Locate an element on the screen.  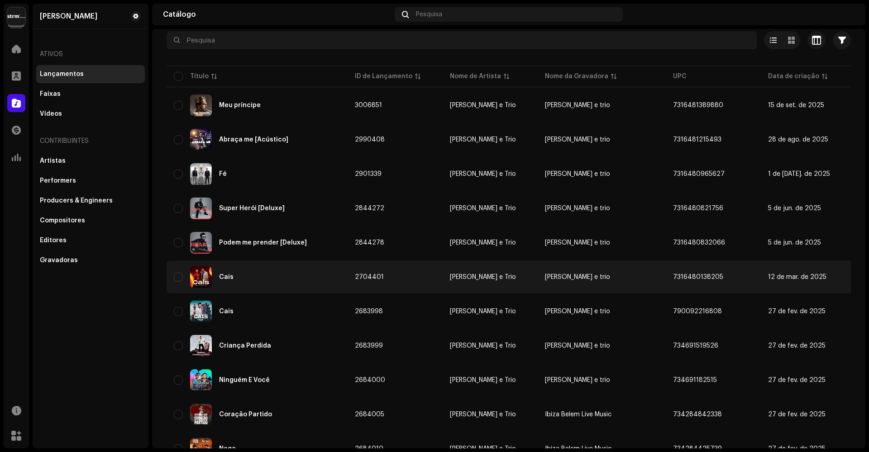
span: 2683999 is located at coordinates (369, 346).